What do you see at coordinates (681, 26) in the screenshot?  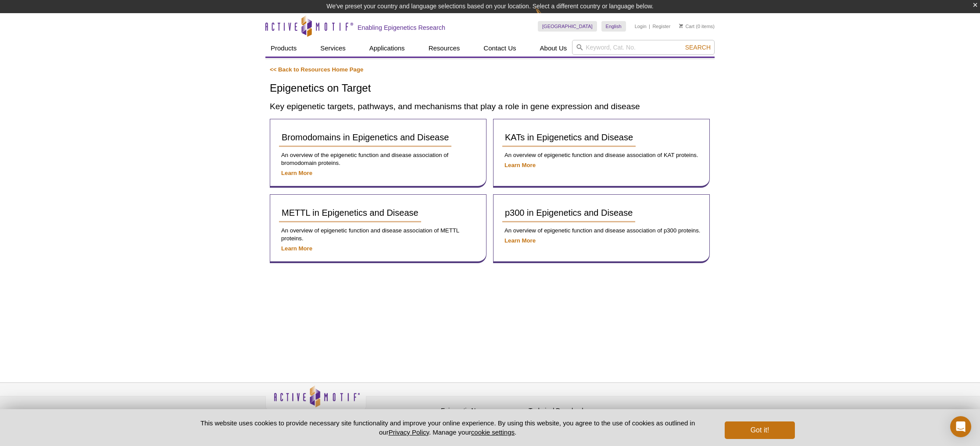 I see `img: Your Cart` at bounding box center [681, 26].